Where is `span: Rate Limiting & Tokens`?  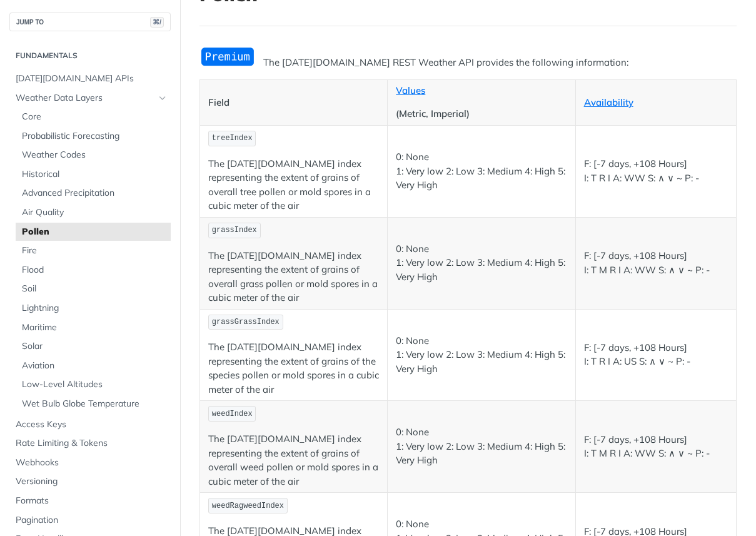 span: Rate Limiting & Tokens is located at coordinates (91, 444).